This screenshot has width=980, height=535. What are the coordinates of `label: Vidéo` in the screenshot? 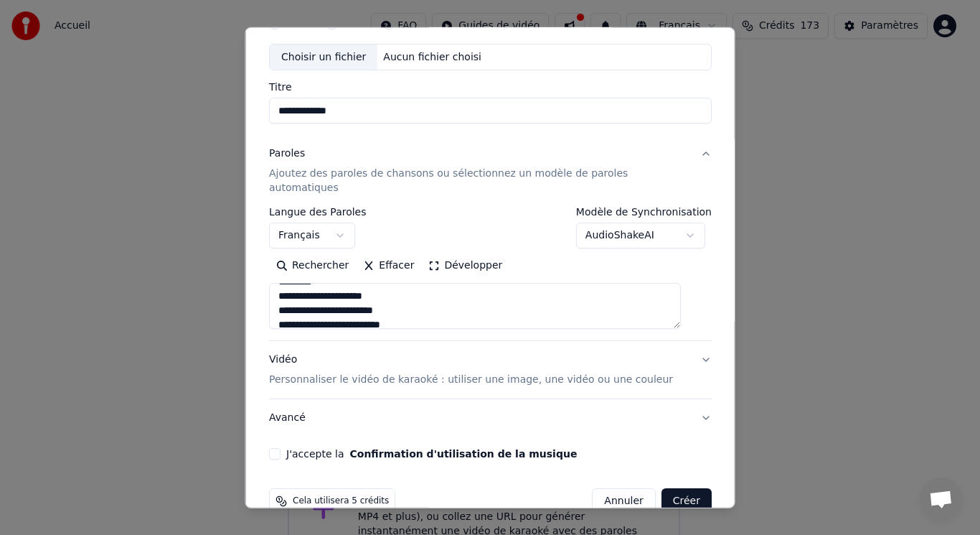 It's located at (357, 23).